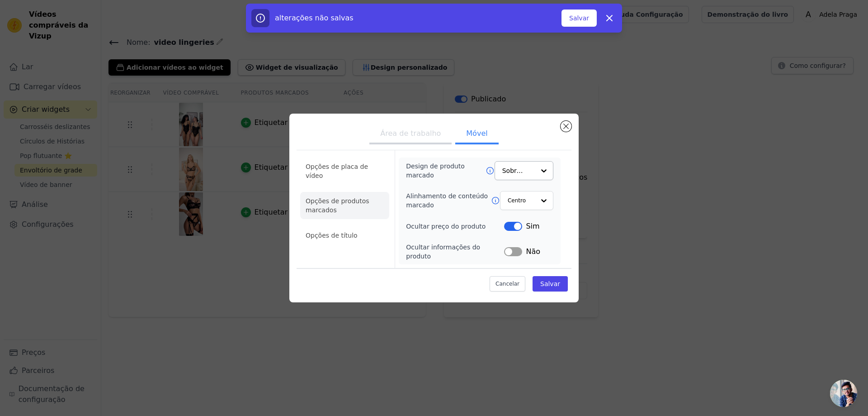 The image size is (868, 416). What do you see at coordinates (532, 226) in the screenshot?
I see `font: Sim` at bounding box center [532, 226].